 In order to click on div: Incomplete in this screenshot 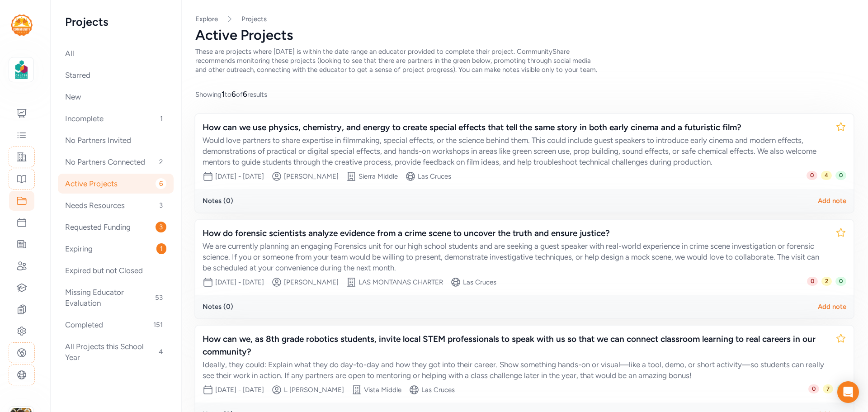, I will do `click(116, 119)`.